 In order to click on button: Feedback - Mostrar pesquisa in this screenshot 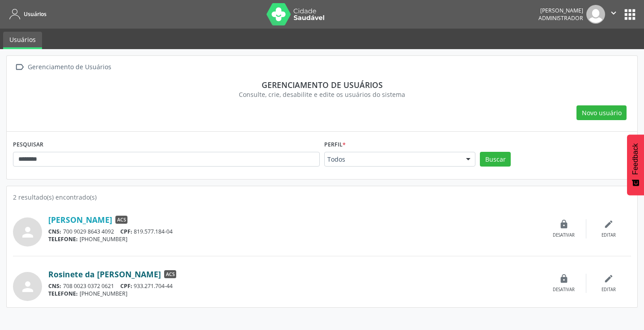, I will do `click(635, 165)`.